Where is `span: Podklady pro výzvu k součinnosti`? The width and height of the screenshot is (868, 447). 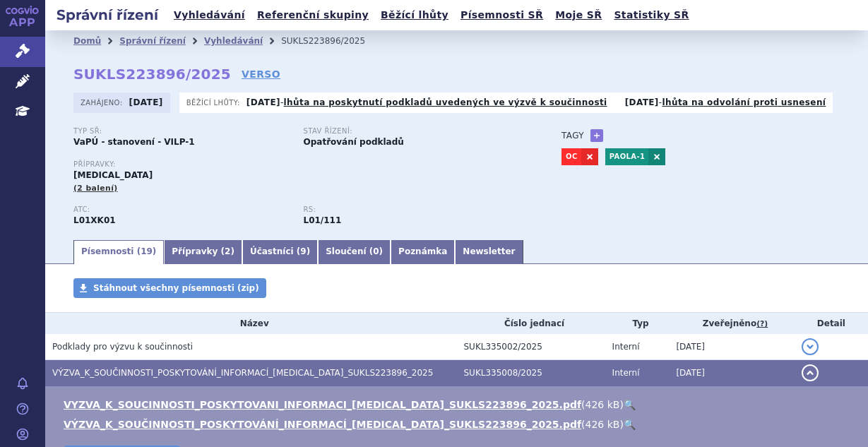
span: Podklady pro výzvu k součinnosti is located at coordinates (122, 347).